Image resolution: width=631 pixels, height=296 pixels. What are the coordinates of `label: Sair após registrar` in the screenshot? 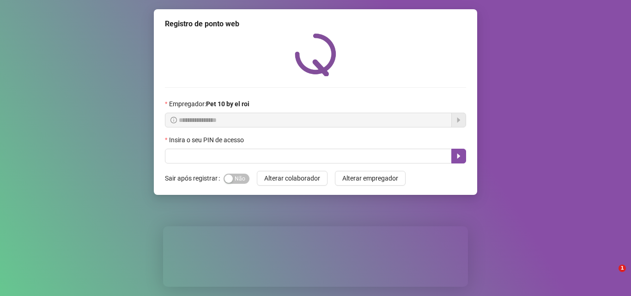 It's located at (194, 178).